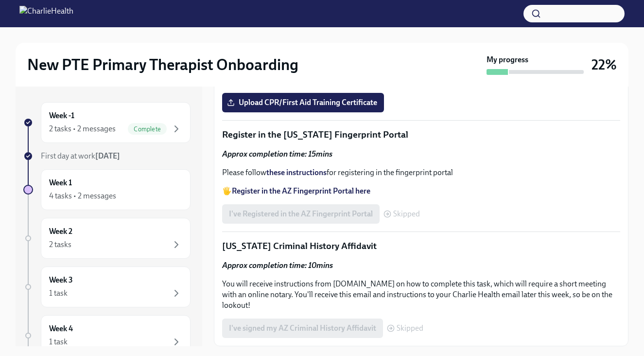  What do you see at coordinates (421, 173) in the screenshot?
I see `p: Please follow for registering in the fingerprint portal` at bounding box center [421, 173].